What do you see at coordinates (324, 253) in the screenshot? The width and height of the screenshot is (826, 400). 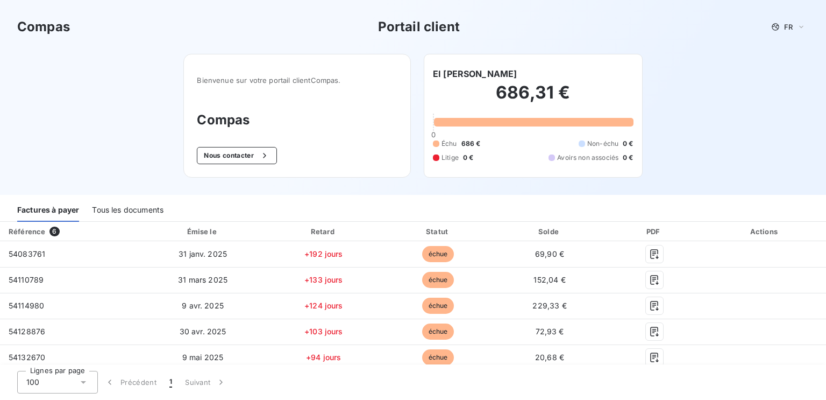 I see `span: +192 jours` at bounding box center [324, 253].